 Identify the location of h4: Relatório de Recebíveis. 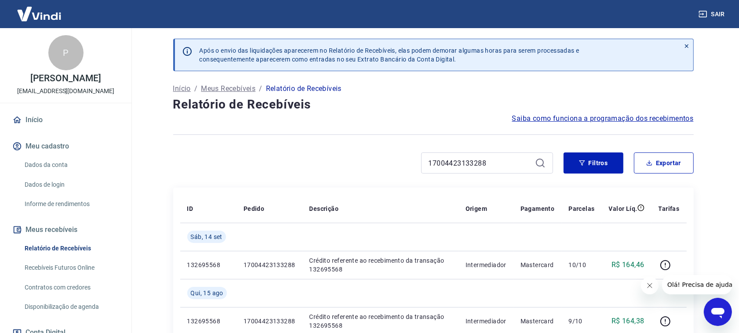
(433, 105).